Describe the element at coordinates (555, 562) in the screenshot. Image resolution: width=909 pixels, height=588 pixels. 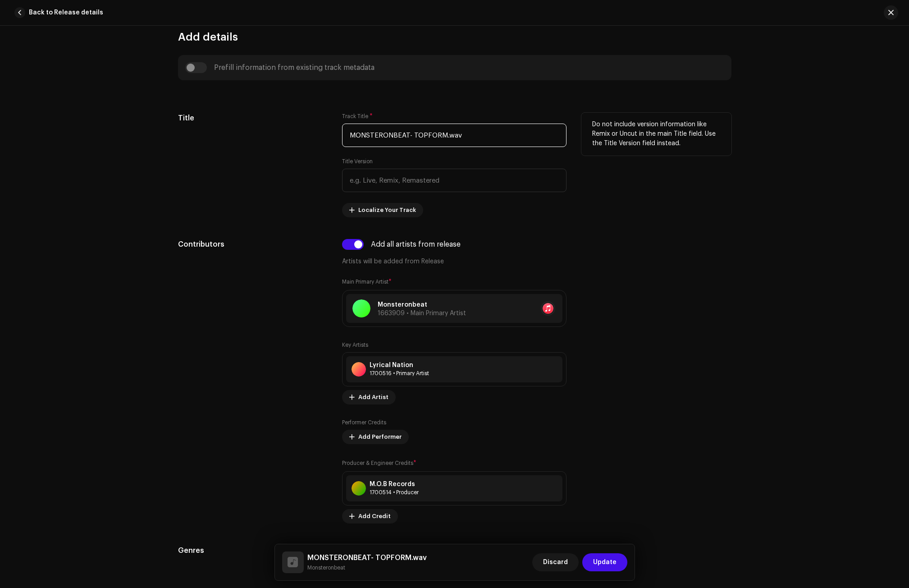
I see `span: Discard` at that location.